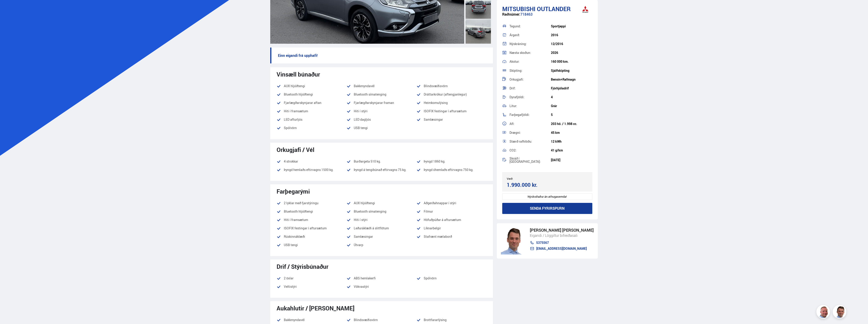 Image resolution: width=868 pixels, height=324 pixels. Describe the element at coordinates (554, 9) in the screenshot. I see `span: Outlander` at that location.